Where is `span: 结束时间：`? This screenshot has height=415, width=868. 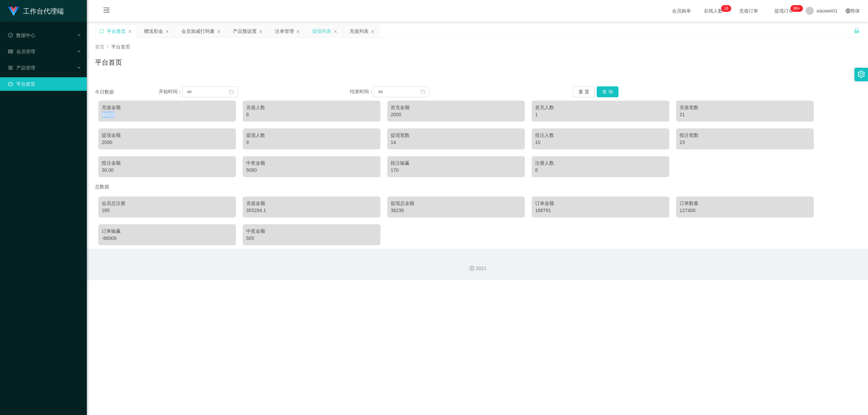 span: 结束时间： is located at coordinates (362, 92).